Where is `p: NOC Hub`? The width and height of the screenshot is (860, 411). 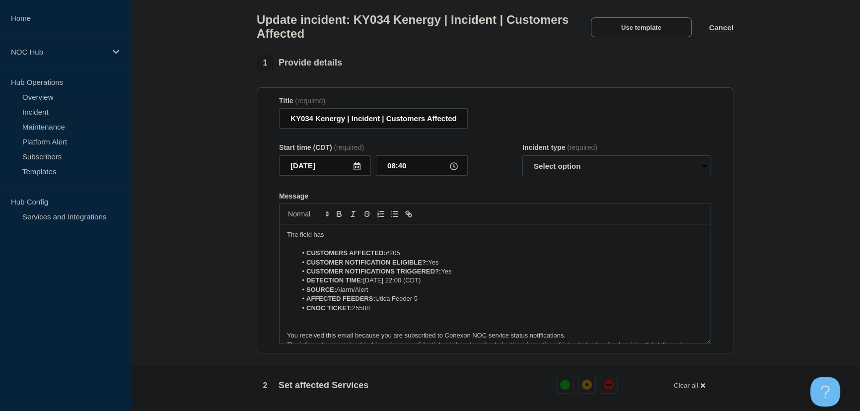
p: NOC Hub is located at coordinates (59, 52).